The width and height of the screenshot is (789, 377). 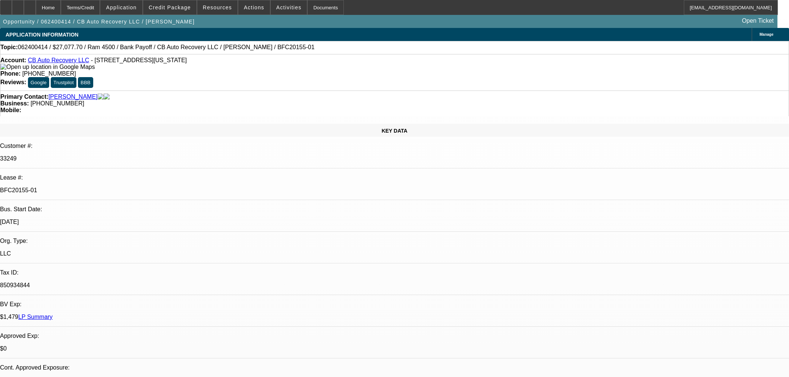 I want to click on strong: Primary Contact:, so click(x=24, y=97).